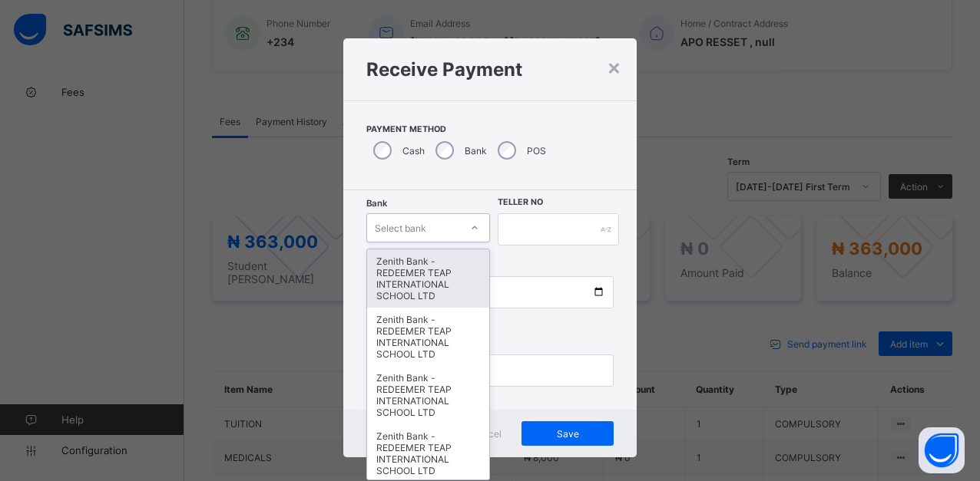 Image resolution: width=980 pixels, height=481 pixels. Describe the element at coordinates (568, 433) in the screenshot. I see `span: Save` at that location.